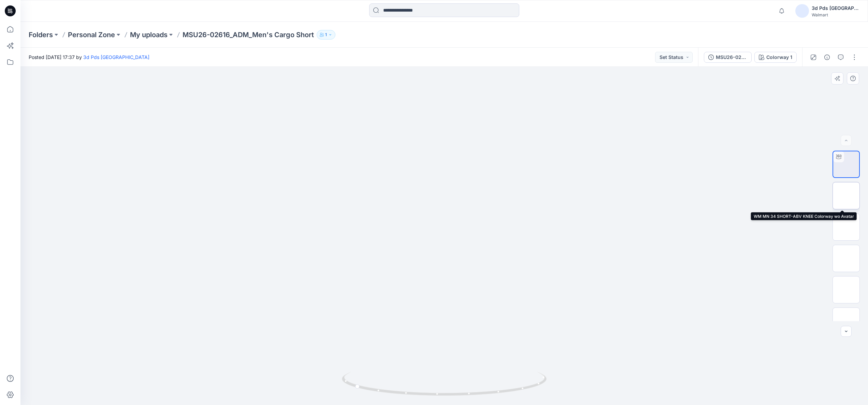  Describe the element at coordinates (326, 35) in the screenshot. I see `button: 1` at that location.